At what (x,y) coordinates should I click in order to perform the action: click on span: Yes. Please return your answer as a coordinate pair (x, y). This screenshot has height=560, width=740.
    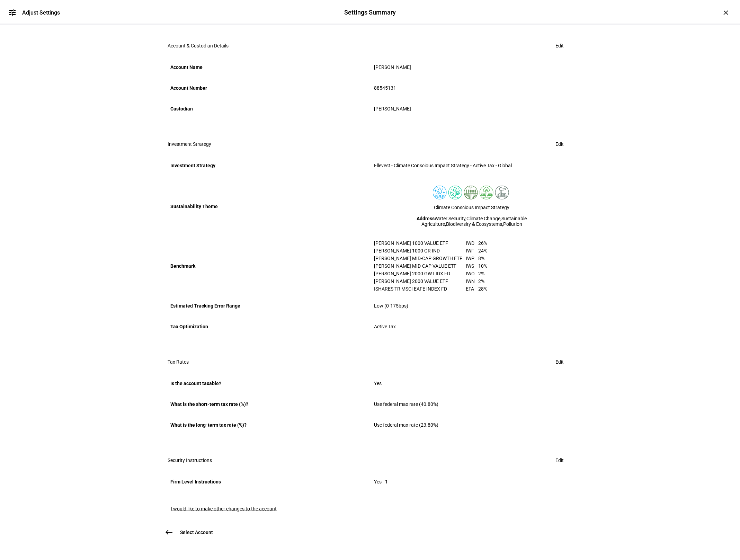
    Looking at the image, I should click on (378, 384).